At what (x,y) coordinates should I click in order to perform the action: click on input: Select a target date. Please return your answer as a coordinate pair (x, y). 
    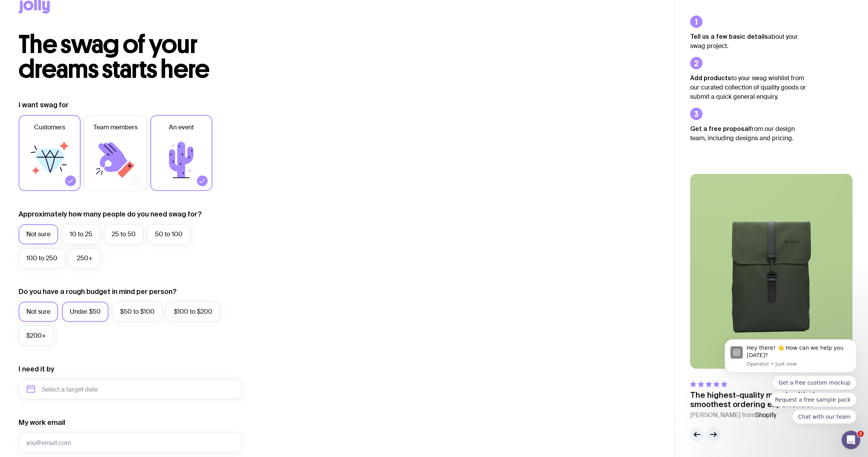
    Looking at the image, I should click on (130, 389).